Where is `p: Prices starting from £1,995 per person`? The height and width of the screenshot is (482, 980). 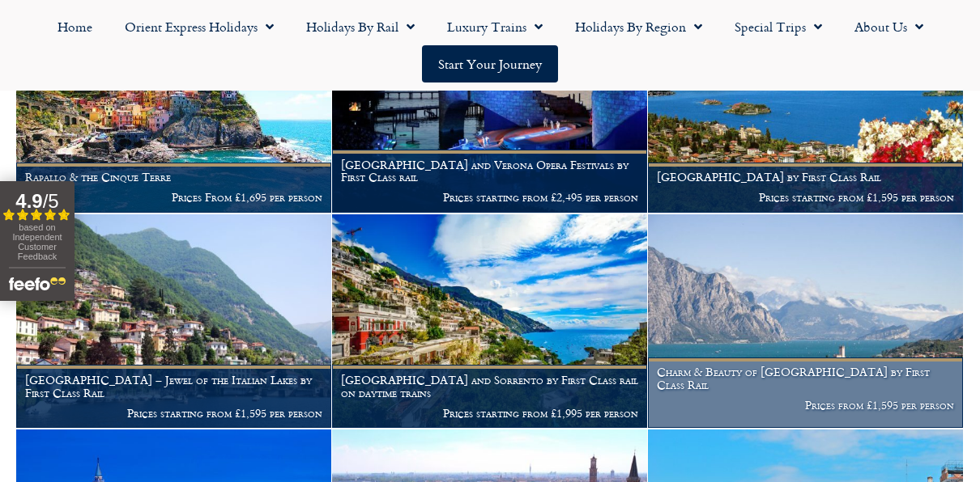
p: Prices starting from £1,995 per person is located at coordinates (489, 413).